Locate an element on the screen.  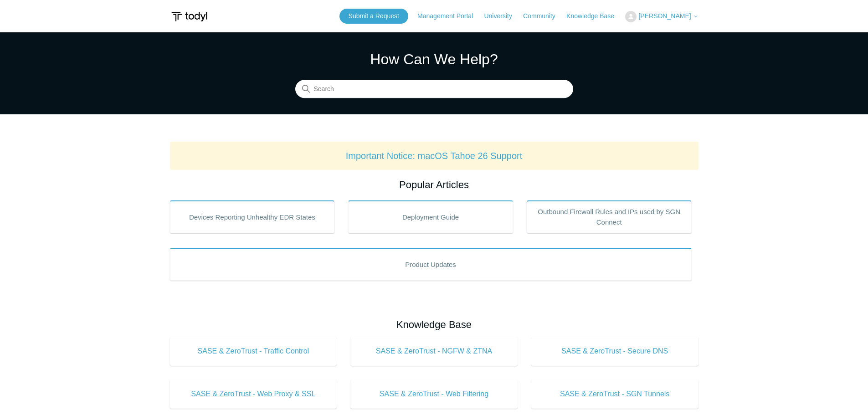
a: University is located at coordinates (502, 16).